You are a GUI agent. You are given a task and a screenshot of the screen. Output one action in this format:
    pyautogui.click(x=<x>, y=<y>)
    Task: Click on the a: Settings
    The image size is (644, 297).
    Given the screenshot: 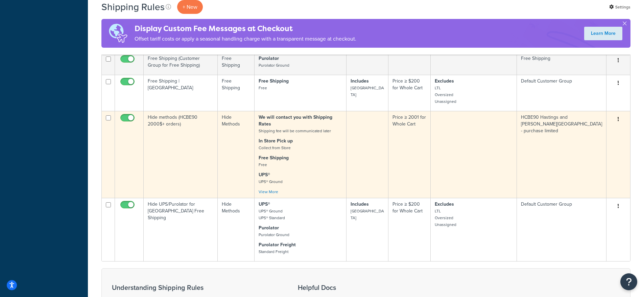 What is the action you would take?
    pyautogui.click(x=620, y=7)
    